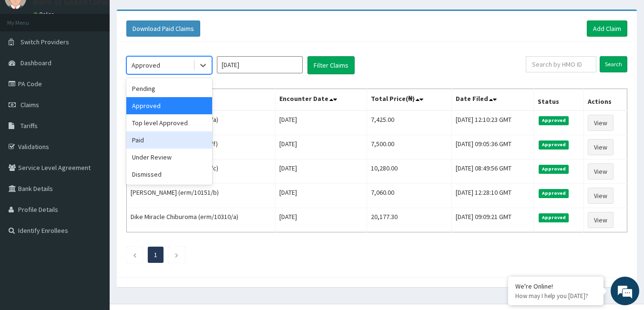 The width and height of the screenshot is (644, 310). Describe the element at coordinates (155, 255) in the screenshot. I see `a: Page 1 is your current page` at that location.